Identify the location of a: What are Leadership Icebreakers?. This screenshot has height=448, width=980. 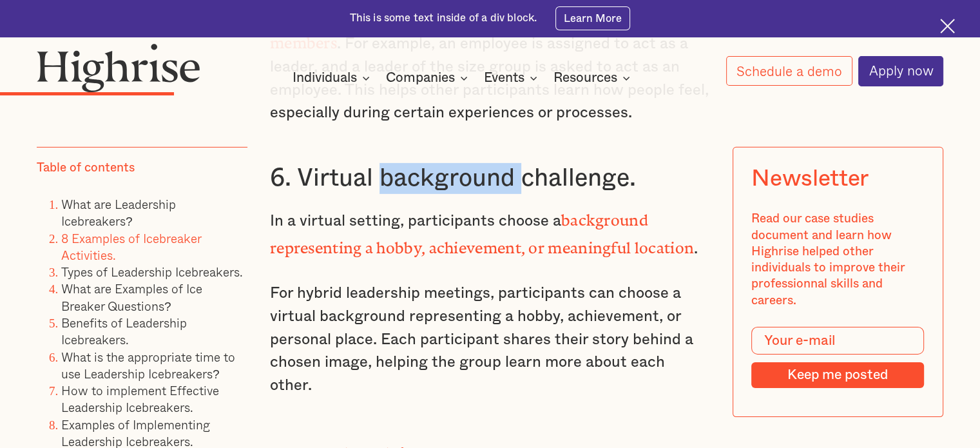
(119, 212).